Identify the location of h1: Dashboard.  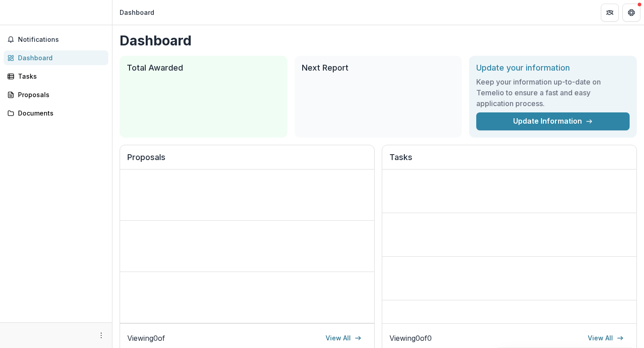
(378, 40).